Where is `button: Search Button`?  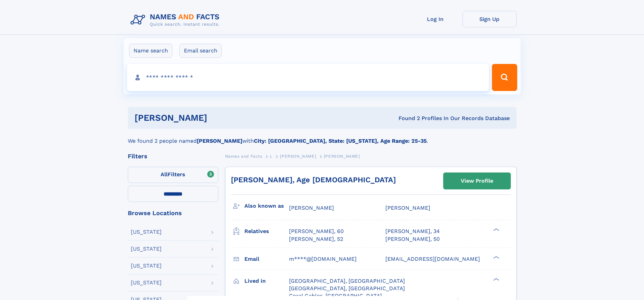 button: Search Button is located at coordinates (504, 77).